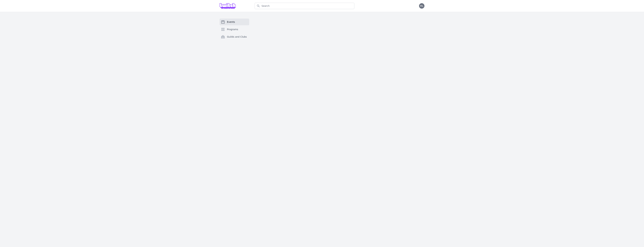 This screenshot has height=247, width=644. I want to click on img: Grove, so click(228, 6).